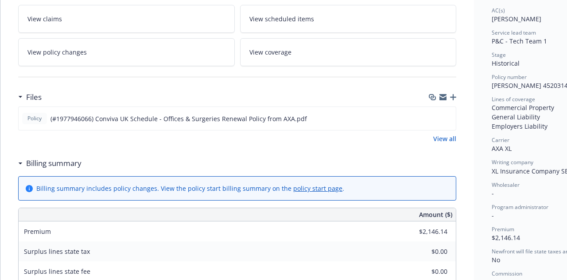 Image resolution: width=567 pixels, height=280 pixels. What do you see at coordinates (35, 118) in the screenshot?
I see `span: Policy` at bounding box center [35, 118].